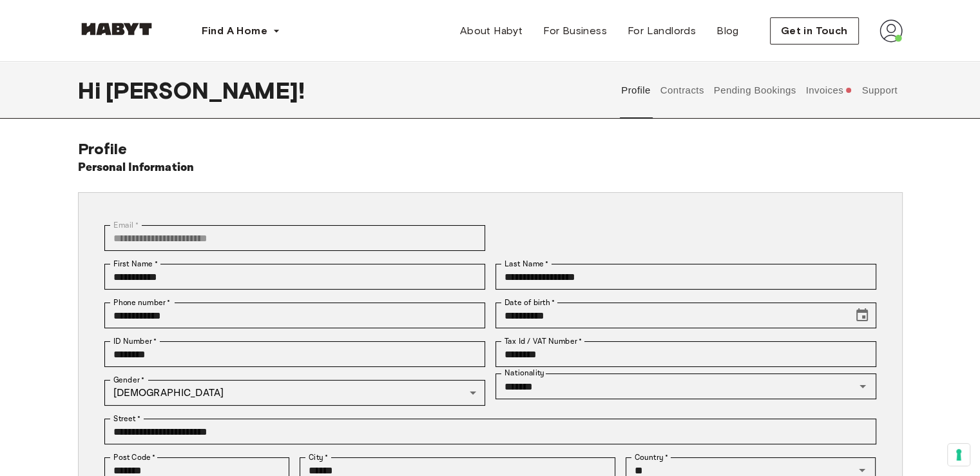 The height and width of the screenshot is (476, 980). Describe the element at coordinates (815, 31) in the screenshot. I see `button: Get in Touch` at that location.